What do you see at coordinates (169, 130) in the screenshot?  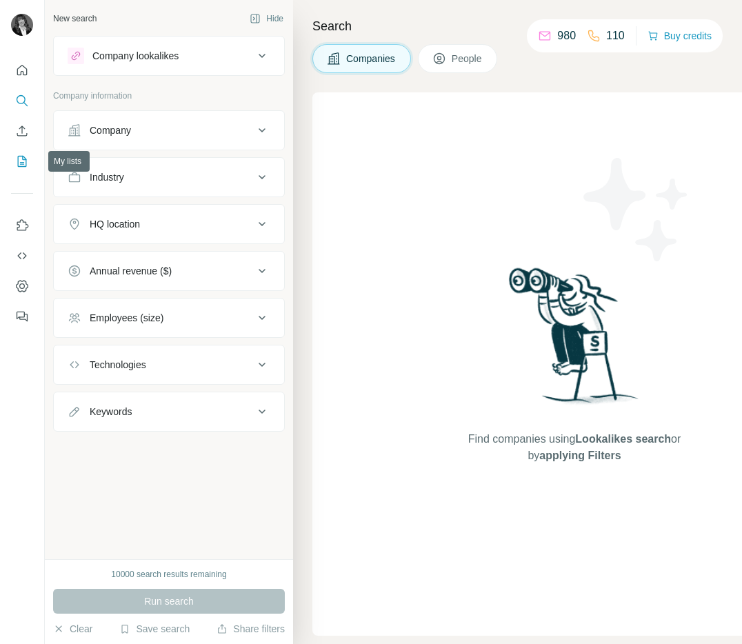 I see `button: Company` at bounding box center [169, 130].